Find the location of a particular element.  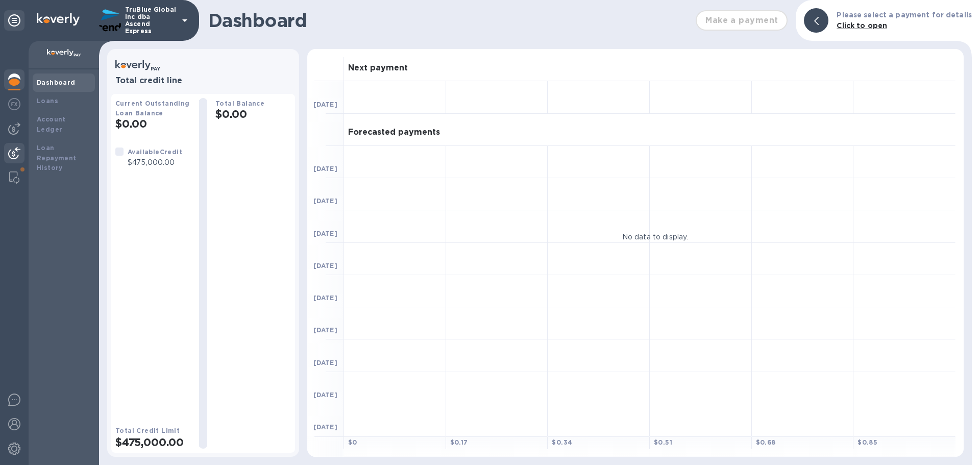

h3: Total credit line is located at coordinates (203, 80).